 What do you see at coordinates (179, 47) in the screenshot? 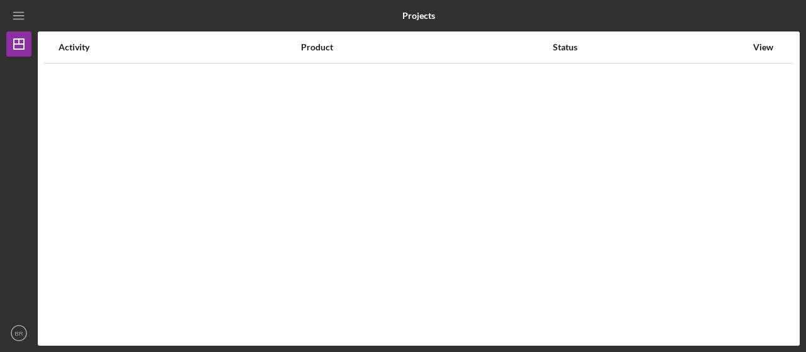
I see `div: Activity` at bounding box center [179, 47].